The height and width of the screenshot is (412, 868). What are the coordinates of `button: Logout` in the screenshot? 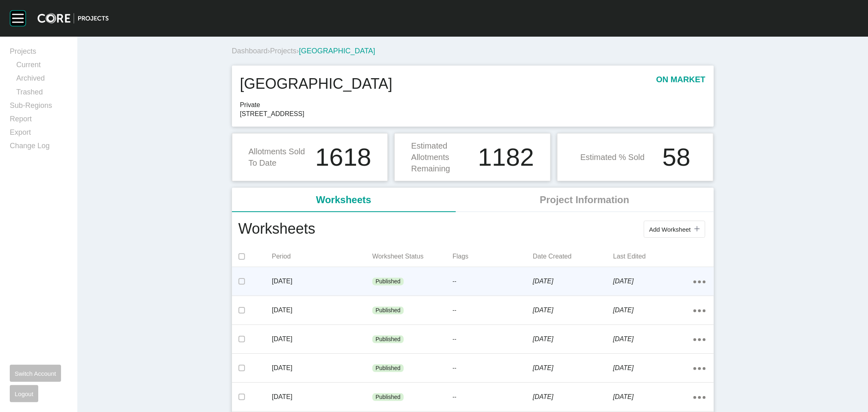 It's located at (24, 394).